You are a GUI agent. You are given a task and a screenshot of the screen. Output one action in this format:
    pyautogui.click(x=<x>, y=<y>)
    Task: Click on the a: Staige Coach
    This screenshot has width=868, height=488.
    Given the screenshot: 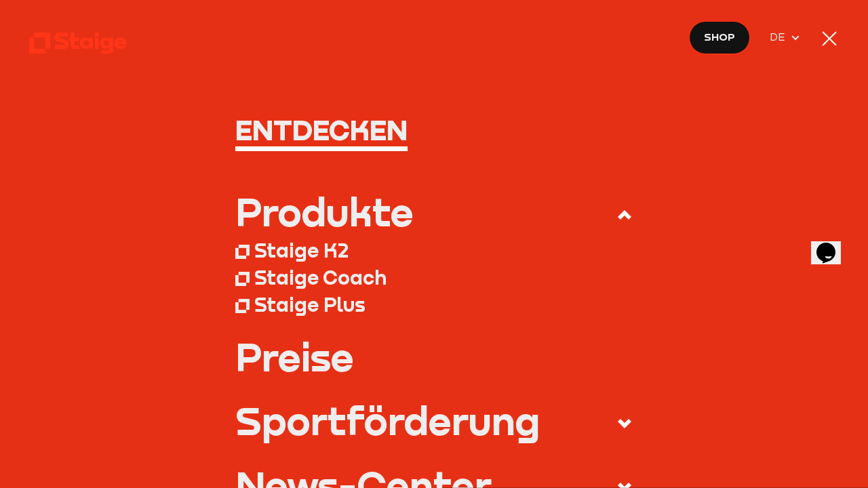 What is the action you would take?
    pyautogui.click(x=434, y=278)
    